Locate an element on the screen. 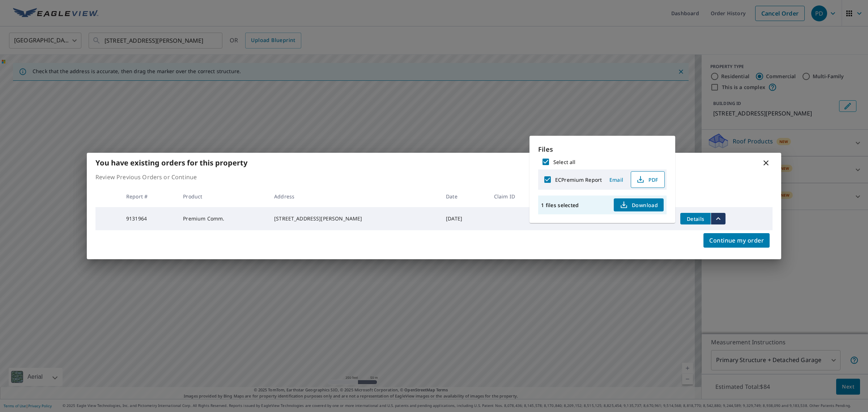  td: Premium Comm. is located at coordinates (223, 218).